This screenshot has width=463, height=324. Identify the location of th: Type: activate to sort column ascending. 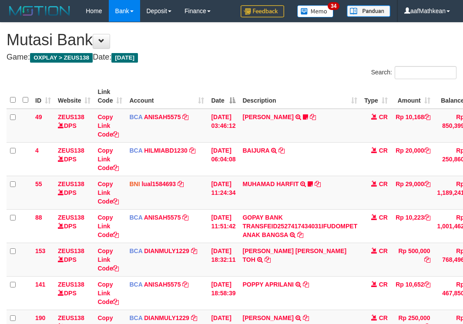
(376, 96).